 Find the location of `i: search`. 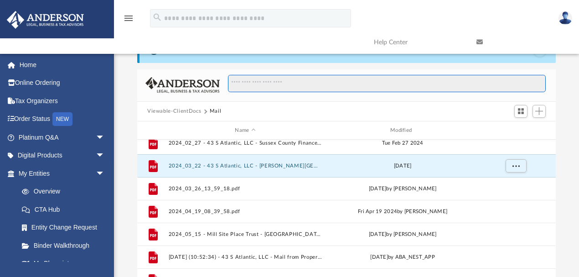

i: search is located at coordinates (157, 17).